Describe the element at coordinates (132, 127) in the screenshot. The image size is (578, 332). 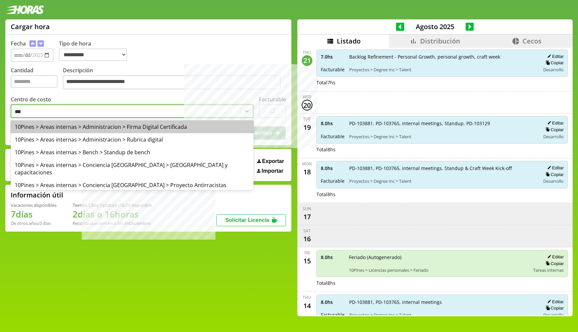
I see `div: 10Pines > Areas internas > Administracion > Firma Digital Certificada` at that location.